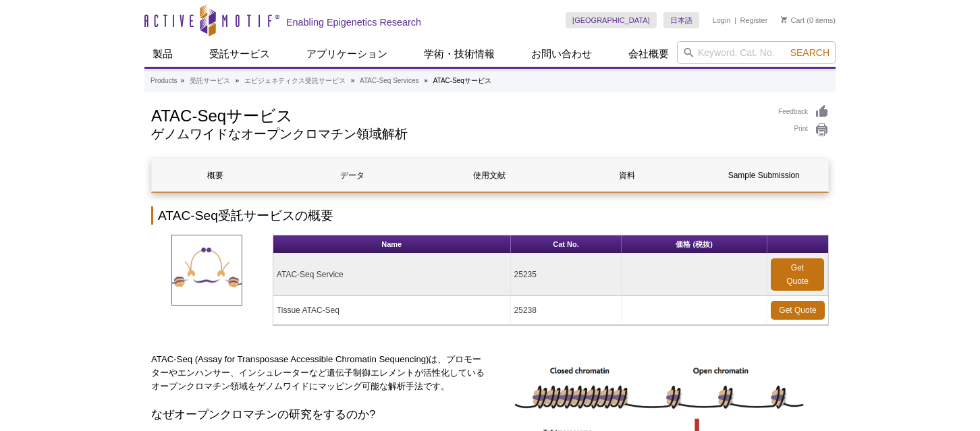 Image resolution: width=980 pixels, height=431 pixels. Describe the element at coordinates (206, 270) in the screenshot. I see `img: ATAC-SeqServices` at that location.